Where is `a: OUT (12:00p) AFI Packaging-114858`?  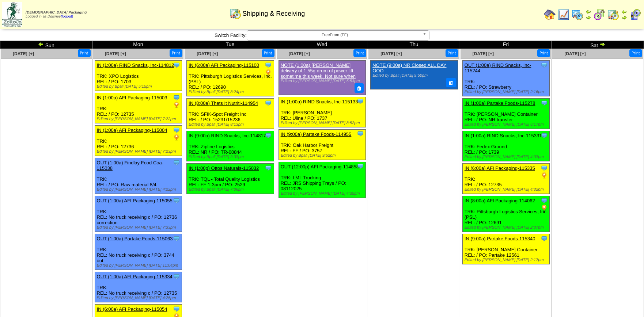 a: OUT (12:00p) AFI Packaging-114858 is located at coordinates (319, 167).